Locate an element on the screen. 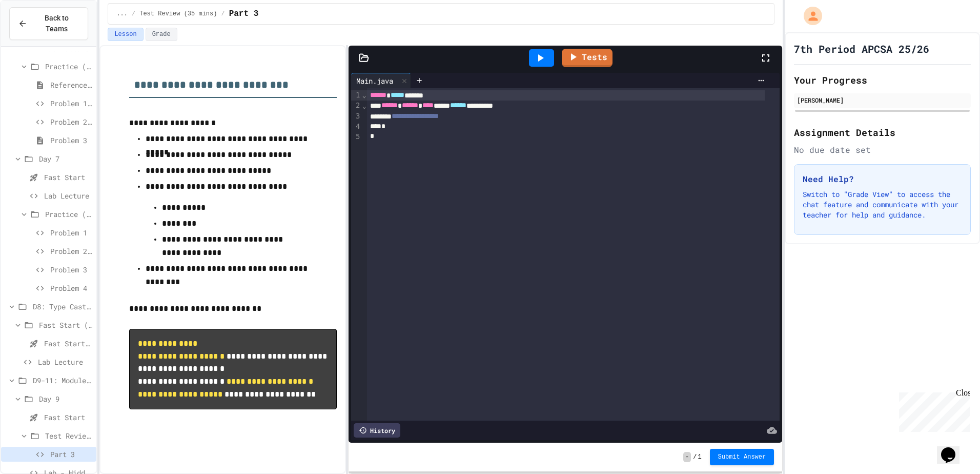 The height and width of the screenshot is (474, 980). div: 3 is located at coordinates (356, 116).